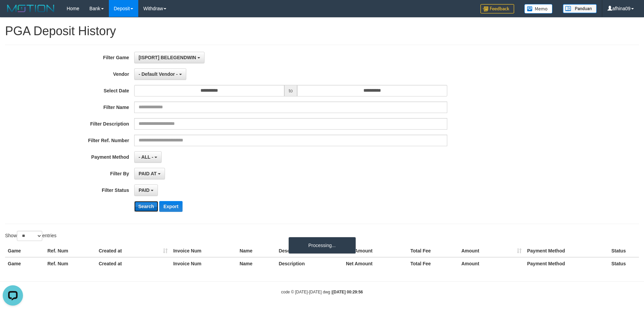 The width and height of the screenshot is (644, 311). What do you see at coordinates (580, 8) in the screenshot?
I see `img: panduan.png` at bounding box center [580, 8].